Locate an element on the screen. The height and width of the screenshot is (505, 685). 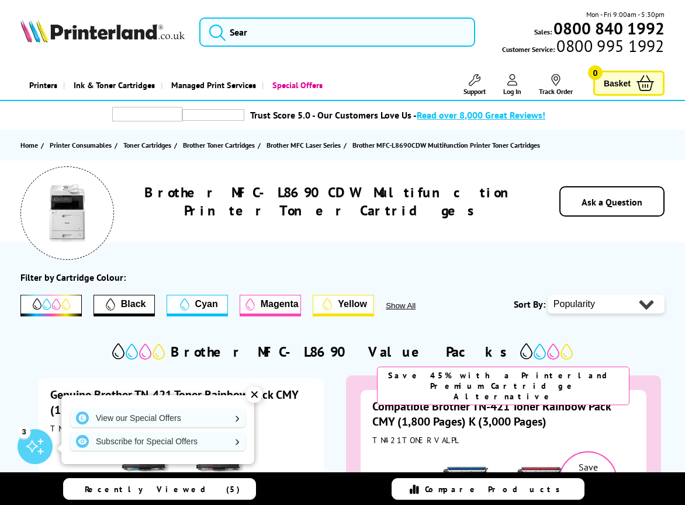
button: Yellow is located at coordinates (343, 306).